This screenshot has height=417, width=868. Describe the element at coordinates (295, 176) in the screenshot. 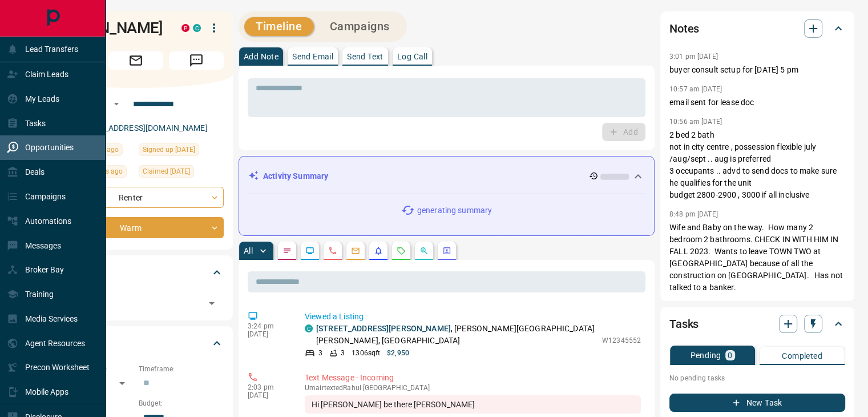

I see `p: Activity Summary` at that location.